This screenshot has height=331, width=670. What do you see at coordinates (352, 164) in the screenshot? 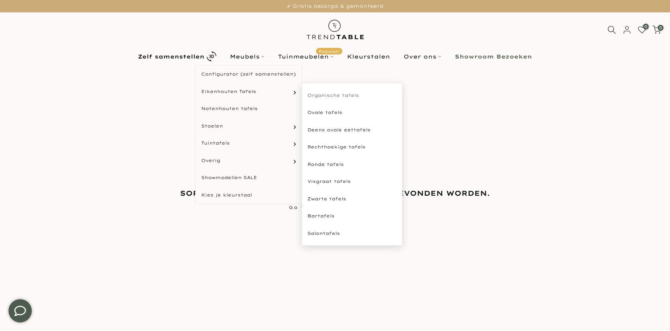
I see `a: Ronde tafels` at bounding box center [352, 164].